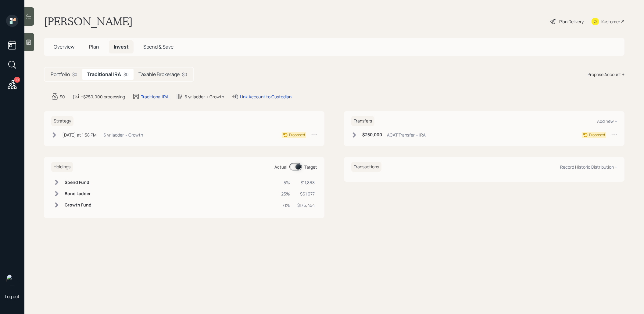  What do you see at coordinates (103, 97) in the screenshot?
I see `div: +$250,000 processing` at bounding box center [103, 97].